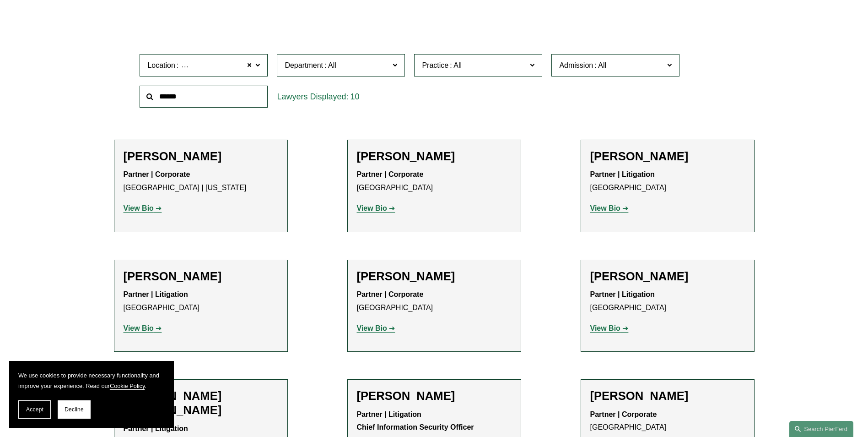  Describe the element at coordinates (355, 97) in the screenshot. I see `span: 10` at that location.